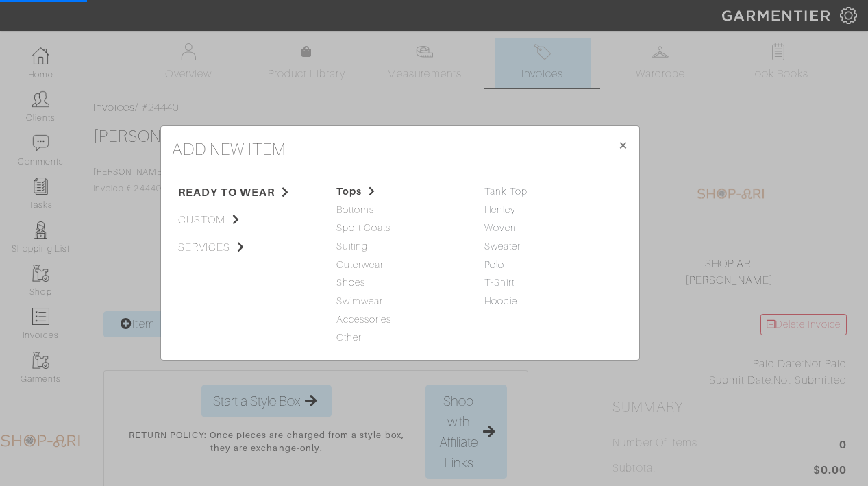  What do you see at coordinates (503, 246) in the screenshot?
I see `a: Sweater` at bounding box center [503, 246].